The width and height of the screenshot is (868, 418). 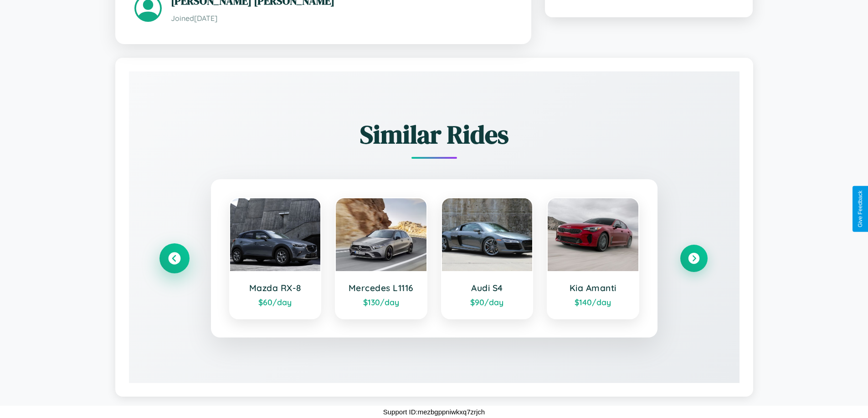 I want to click on h3: Audi S4, so click(x=487, y=288).